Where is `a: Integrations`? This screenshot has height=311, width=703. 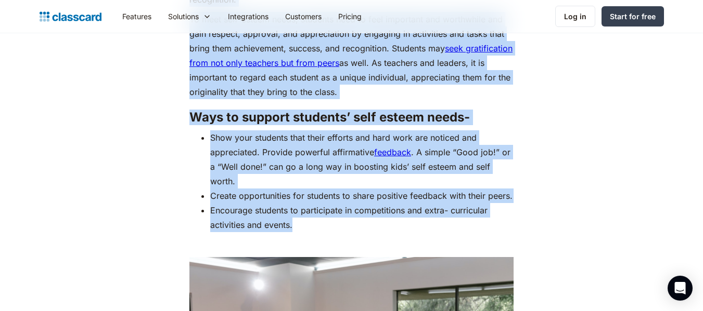 a: Integrations is located at coordinates (248, 16).